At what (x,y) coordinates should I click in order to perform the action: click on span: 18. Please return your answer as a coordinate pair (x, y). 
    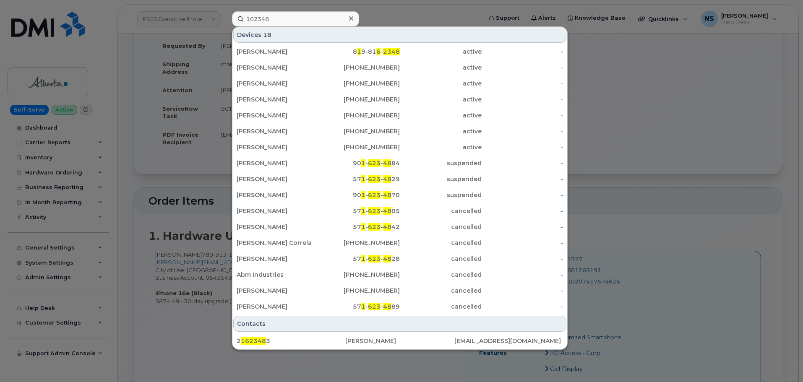
    Looking at the image, I should click on (267, 35).